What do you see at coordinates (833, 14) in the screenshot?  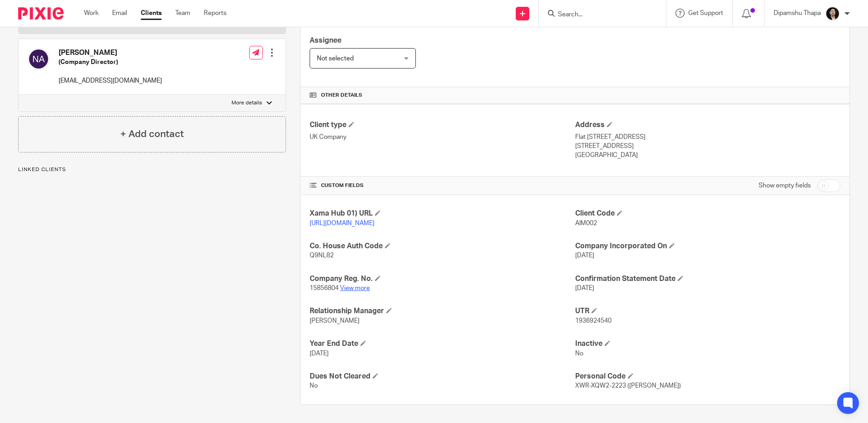 I see `img: Dipamshu2.jpg` at bounding box center [833, 14].